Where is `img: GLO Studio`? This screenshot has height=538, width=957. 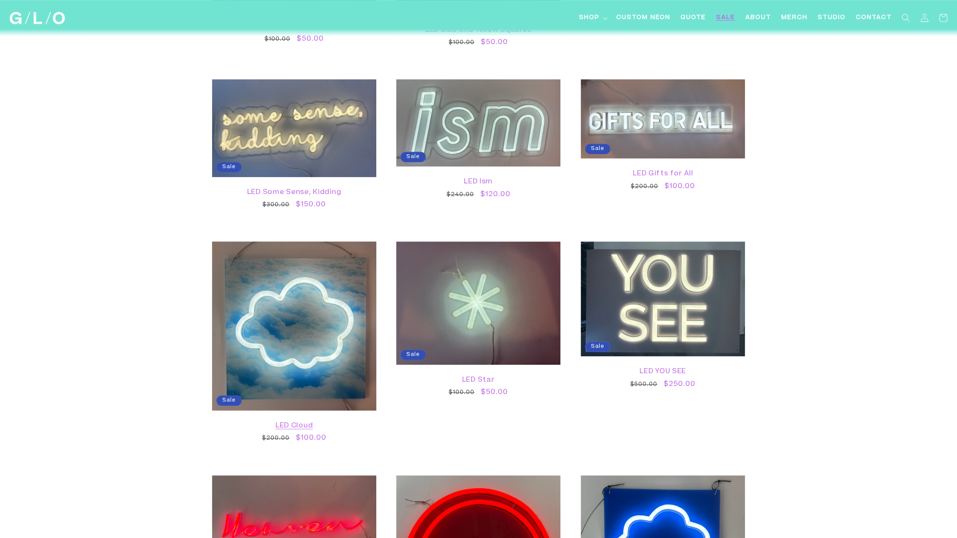 img: GLO Studio is located at coordinates (37, 18).